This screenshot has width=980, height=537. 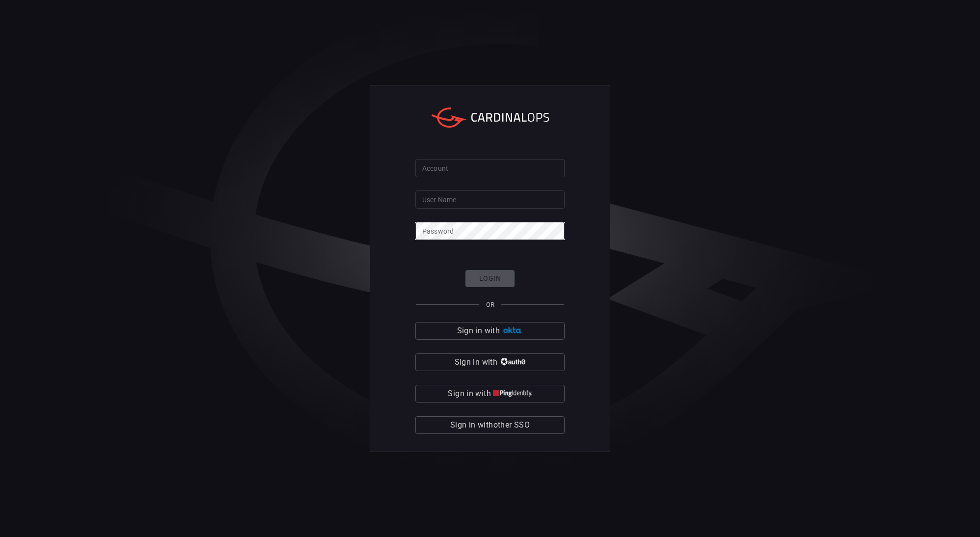 I want to click on img: Ad5vKXme8s1CQAAAABJRU5ErkJggg==, so click(x=512, y=330).